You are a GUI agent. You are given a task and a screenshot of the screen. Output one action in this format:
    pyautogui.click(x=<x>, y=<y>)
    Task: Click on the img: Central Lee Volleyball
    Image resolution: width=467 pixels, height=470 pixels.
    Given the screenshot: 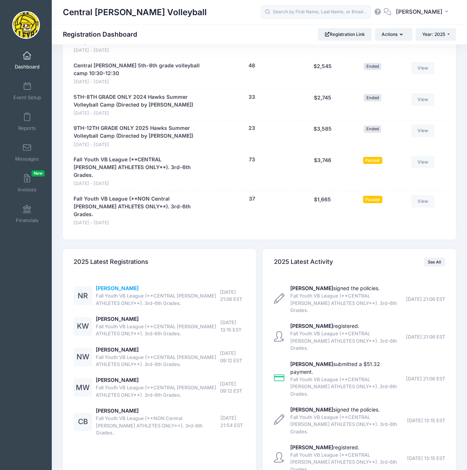 What is the action you would take?
    pyautogui.click(x=26, y=25)
    